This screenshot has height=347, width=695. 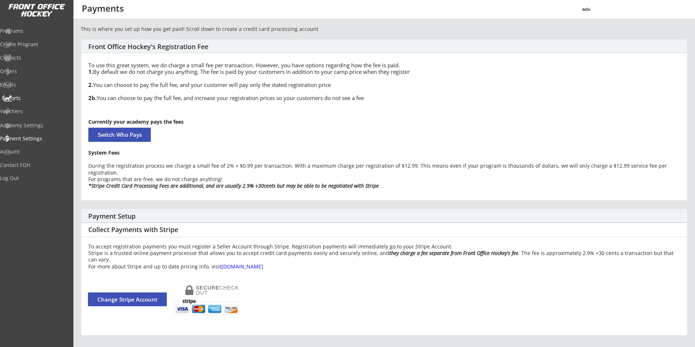 What do you see at coordinates (91, 72) in the screenshot?
I see `strong: 1.` at bounding box center [91, 72].